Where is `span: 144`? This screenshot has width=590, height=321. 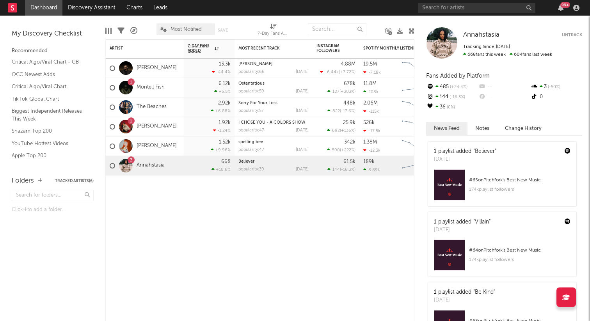
span: 144 is located at coordinates (336, 170).